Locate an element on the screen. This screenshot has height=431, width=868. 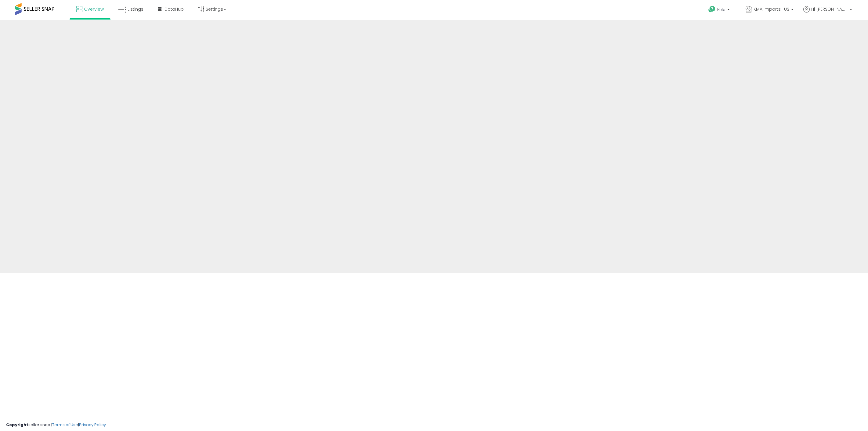
span: Overview is located at coordinates (94, 9).